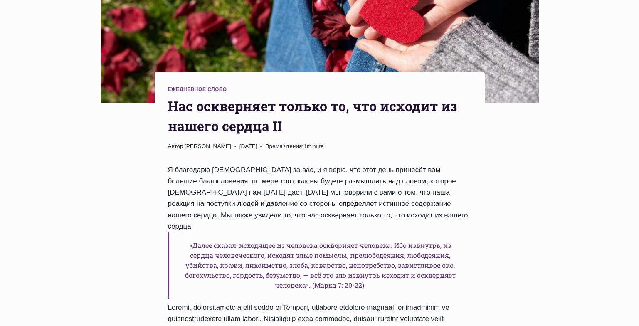 Image resolution: width=639 pixels, height=326 pixels. Describe the element at coordinates (175, 146) in the screenshot. I see `span: Автор` at that location.